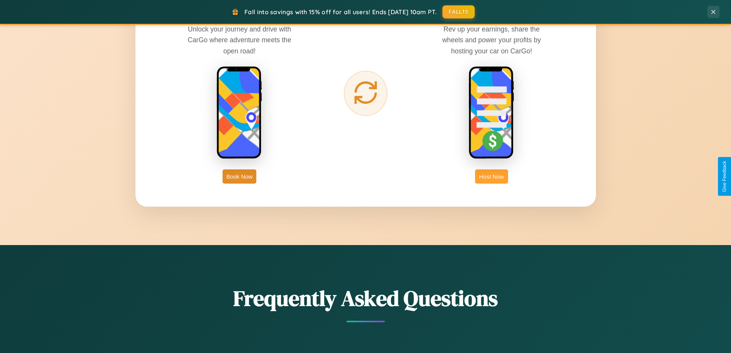  I want to click on h2: Frequently Asked Questions, so click(366, 298).